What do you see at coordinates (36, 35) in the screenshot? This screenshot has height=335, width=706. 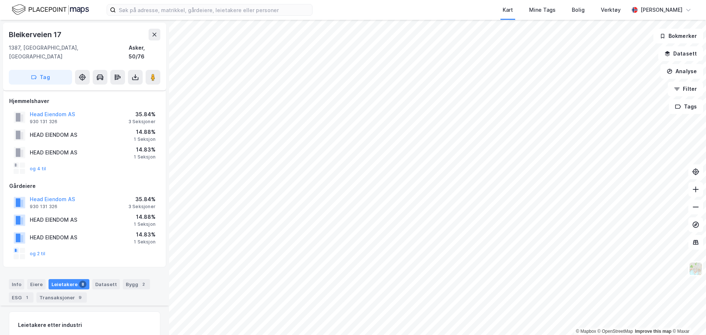 I see `div: Bleikerveien 17` at bounding box center [36, 35].